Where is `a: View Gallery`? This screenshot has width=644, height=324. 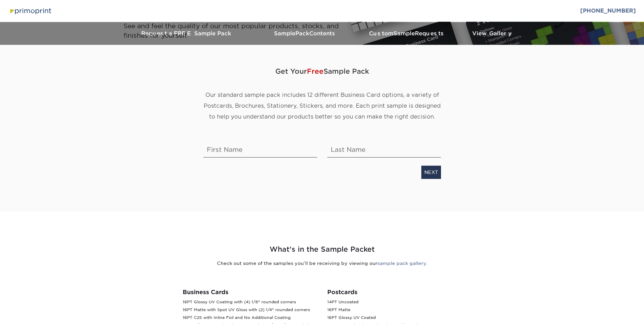 a: View Gallery is located at coordinates (492, 33).